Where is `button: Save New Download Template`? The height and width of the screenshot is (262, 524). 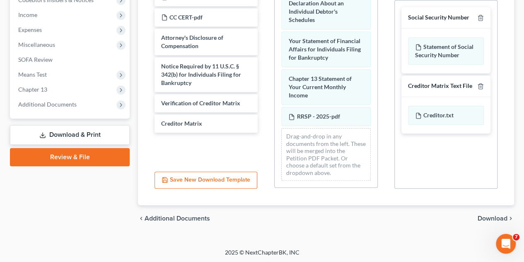
button: Save New Download Template is located at coordinates (206, 180).